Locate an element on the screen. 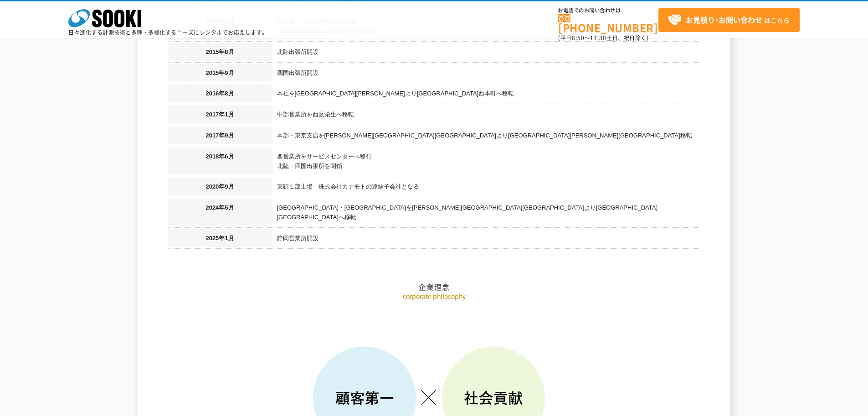  span: (平日 ～ 土日、祝日除く) is located at coordinates (603, 38).